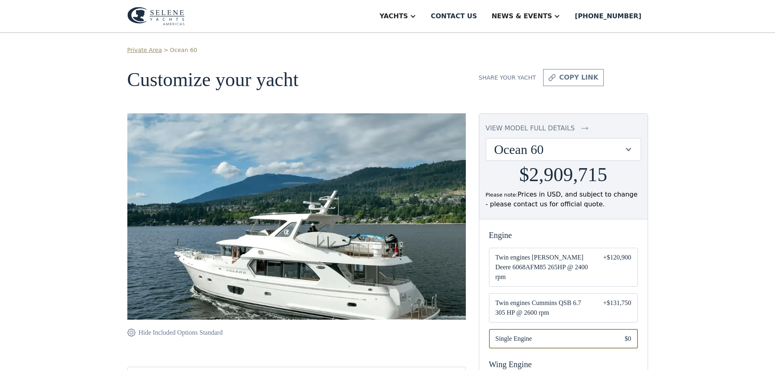  Describe the element at coordinates (183, 50) in the screenshot. I see `a: Ocean 60` at that location.